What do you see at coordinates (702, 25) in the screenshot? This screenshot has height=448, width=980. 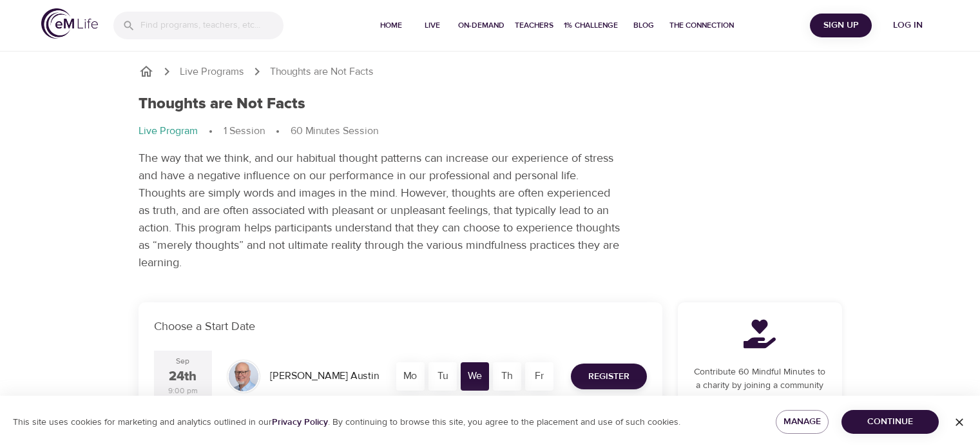 I see `span: The Connection` at bounding box center [702, 25].